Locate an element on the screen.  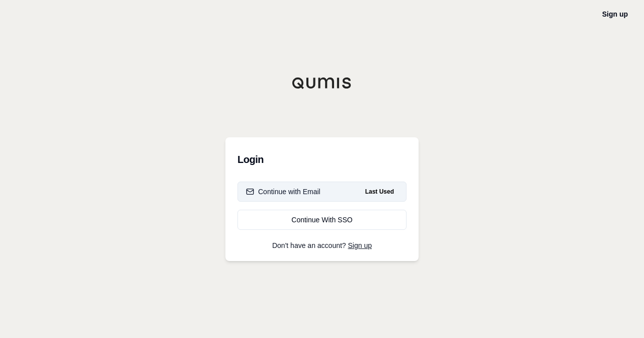
div: Continue With SSO is located at coordinates (322, 220).